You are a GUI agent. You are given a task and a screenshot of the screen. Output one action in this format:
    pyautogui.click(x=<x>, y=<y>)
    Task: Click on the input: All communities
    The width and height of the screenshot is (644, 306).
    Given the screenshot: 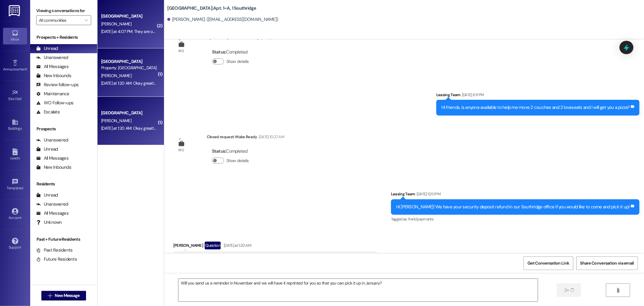 What is the action you would take?
    pyautogui.click(x=60, y=20)
    